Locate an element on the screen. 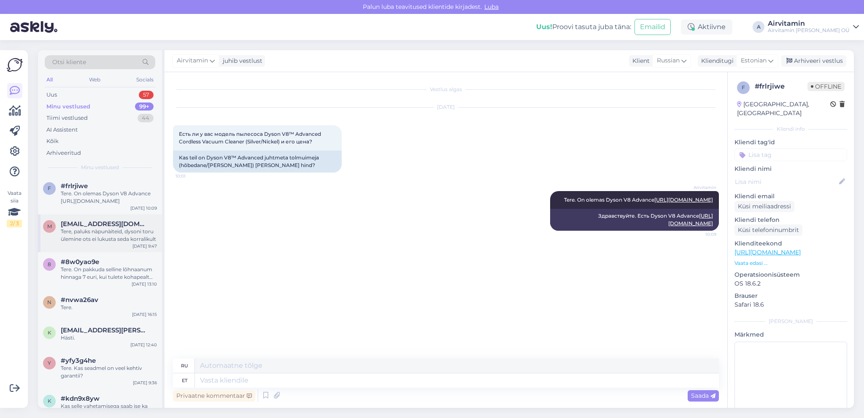 The width and height of the screenshot is (864, 418). div: Tiimi vestlused is located at coordinates (67, 118).